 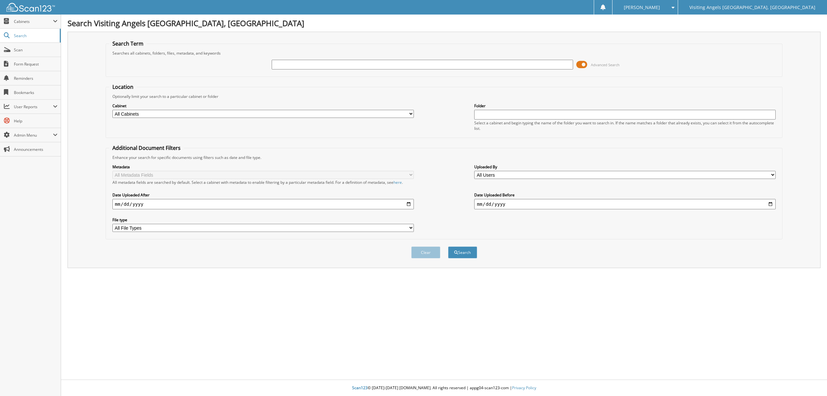 I want to click on input: start, so click(x=263, y=204).